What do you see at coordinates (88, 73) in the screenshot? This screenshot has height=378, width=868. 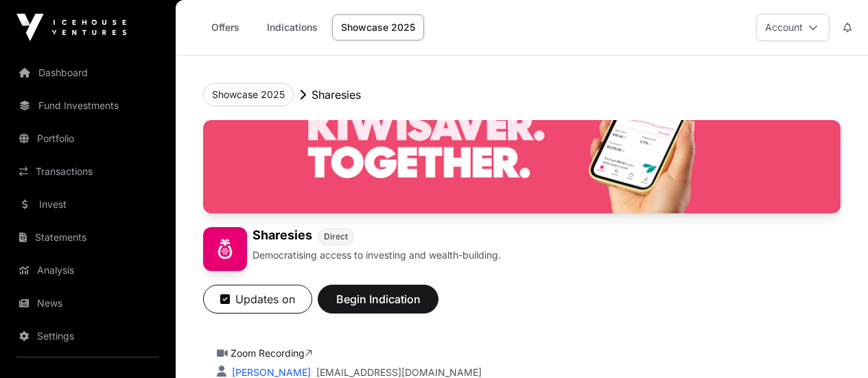 I see `a: Dashboard` at bounding box center [88, 73].